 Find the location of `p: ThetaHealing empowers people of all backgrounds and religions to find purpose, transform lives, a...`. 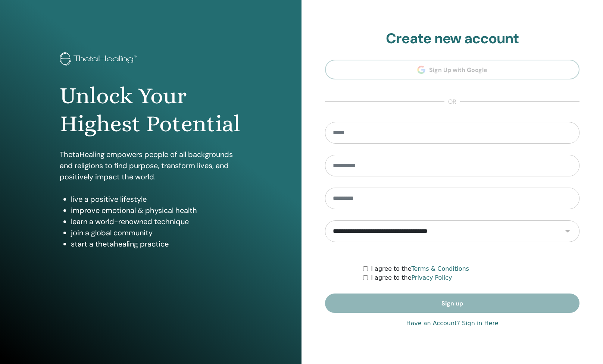

p: ThetaHealing empowers people of all backgrounds and religions to find purpose, transform lives, a... is located at coordinates (151, 166).